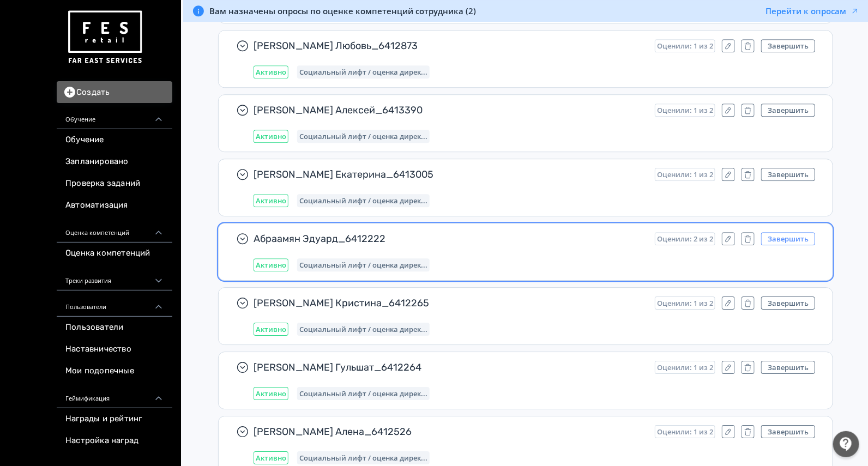  Describe the element at coordinates (105, 37) in the screenshot. I see `img: https://files.teachbase.ru/system/account/57463/logo/medium-936fc5084dd2c598f50a98b9cbe0469a.png` at that location.